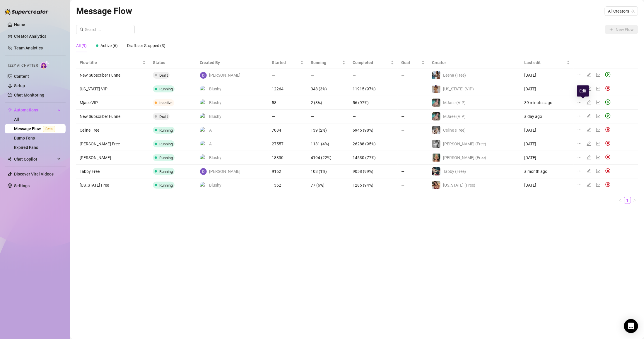 The image size is (644, 339). I want to click on td: 14530 (77%), so click(373, 158).